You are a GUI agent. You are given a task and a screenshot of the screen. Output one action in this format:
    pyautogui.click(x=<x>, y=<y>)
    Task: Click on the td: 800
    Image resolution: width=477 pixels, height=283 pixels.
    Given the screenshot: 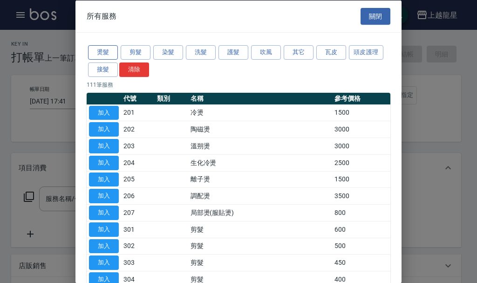 What is the action you would take?
    pyautogui.click(x=361, y=212)
    